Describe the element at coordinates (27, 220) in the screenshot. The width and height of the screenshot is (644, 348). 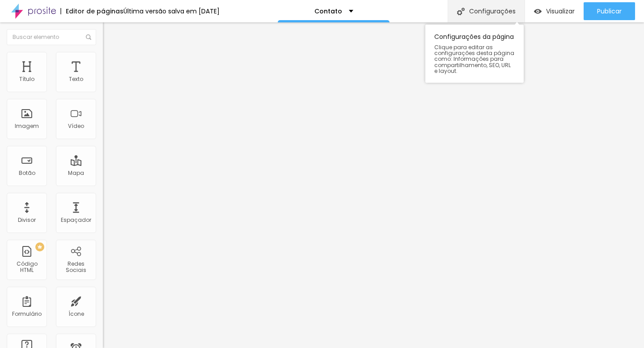
I see `div: Divisor` at that location.